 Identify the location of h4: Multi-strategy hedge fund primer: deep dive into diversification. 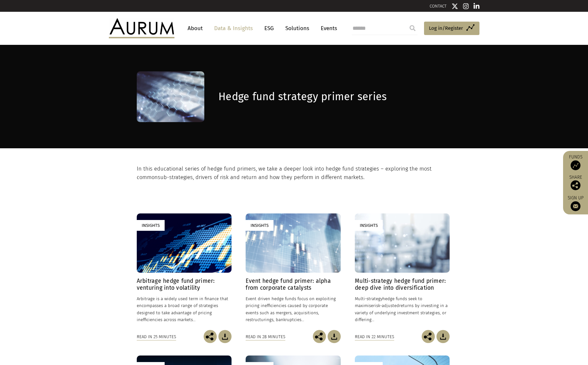
(402, 284).